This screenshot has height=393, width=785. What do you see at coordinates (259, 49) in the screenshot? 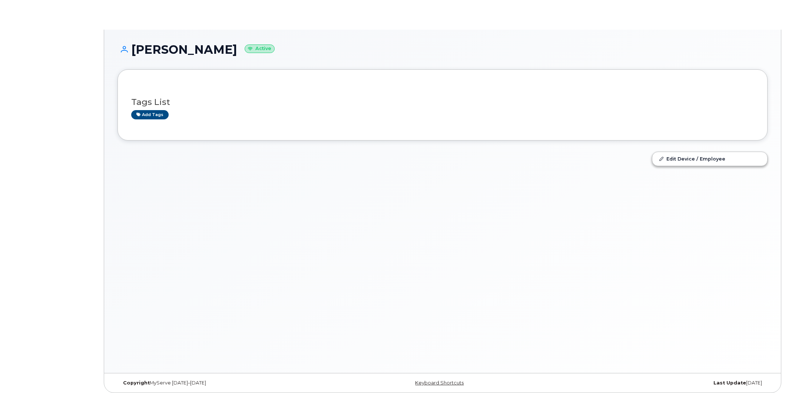
I see `small: Active` at bounding box center [259, 49].